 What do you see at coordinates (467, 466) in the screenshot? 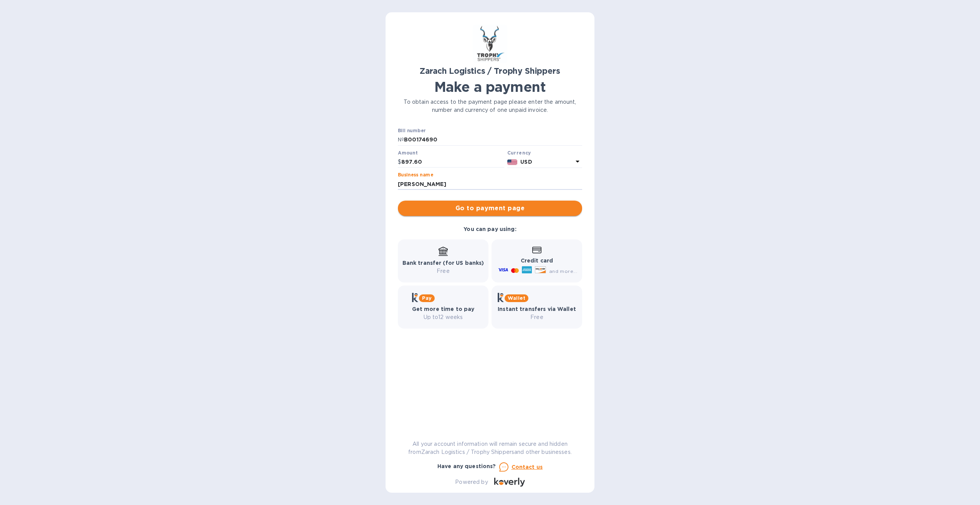
I see `b: Have any questions?` at bounding box center [467, 466].